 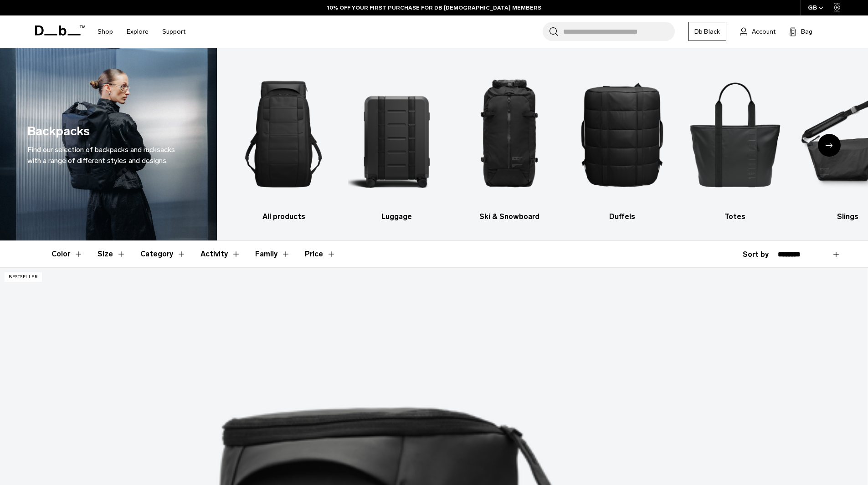 I want to click on h3: Duffels, so click(x=622, y=217).